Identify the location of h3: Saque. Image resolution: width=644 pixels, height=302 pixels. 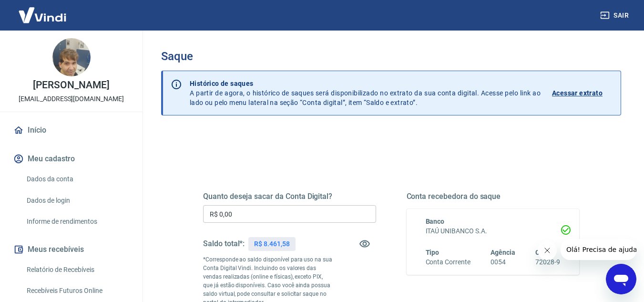
(391, 56).